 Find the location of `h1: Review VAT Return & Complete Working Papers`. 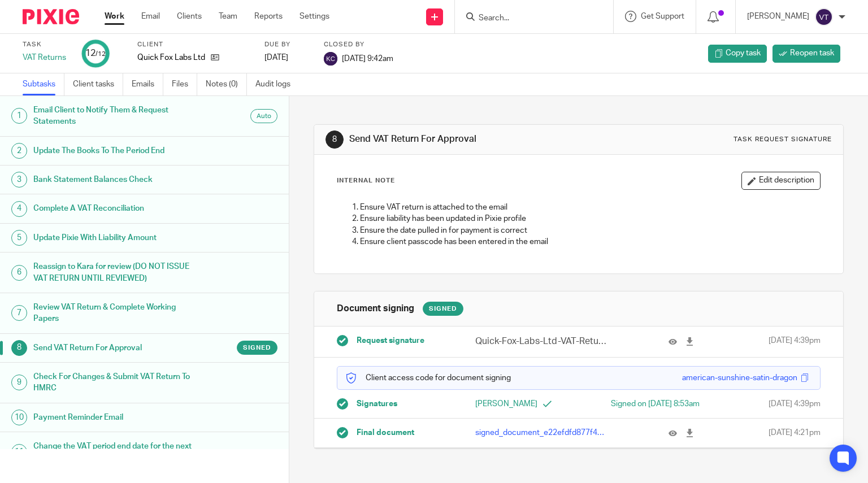

h1: Review VAT Return & Complete Working Papers is located at coordinates (115, 313).